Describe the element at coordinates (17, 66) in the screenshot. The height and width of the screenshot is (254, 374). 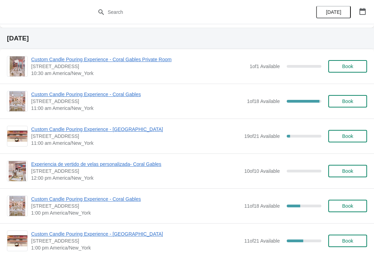
I see `img: Custom Candle Pouring Experience - Coral Gables Private Room | 154 Giralda Avenue, Coral Gables, ...` at that location.